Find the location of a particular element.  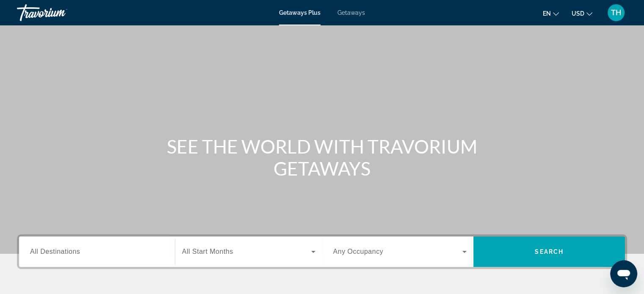

a: Getaways Plus is located at coordinates (300, 13).